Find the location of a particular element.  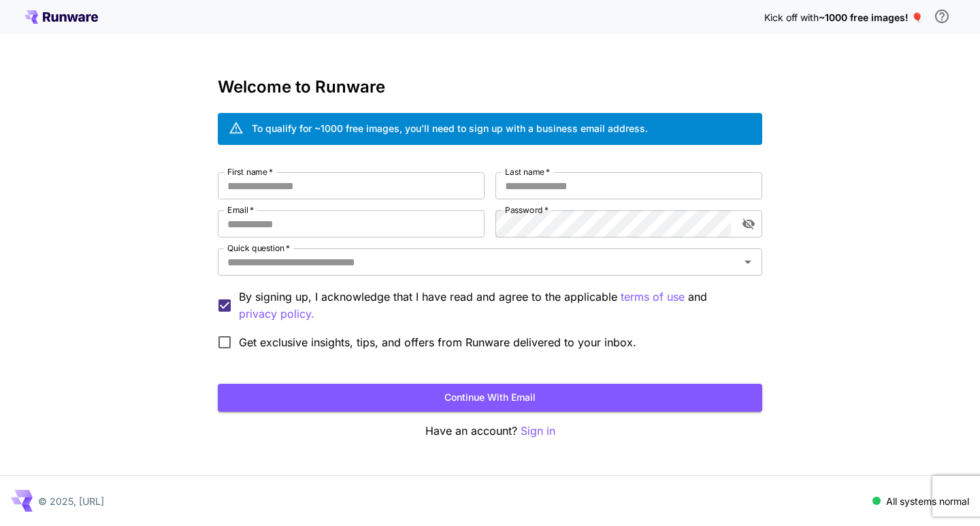

label: Password is located at coordinates (527, 210).